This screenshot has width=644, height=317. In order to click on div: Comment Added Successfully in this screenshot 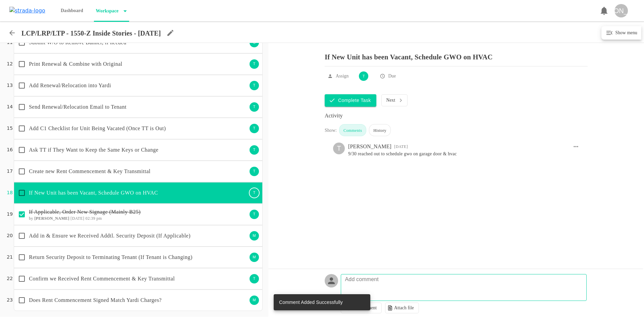, I will do `click(311, 302)`.